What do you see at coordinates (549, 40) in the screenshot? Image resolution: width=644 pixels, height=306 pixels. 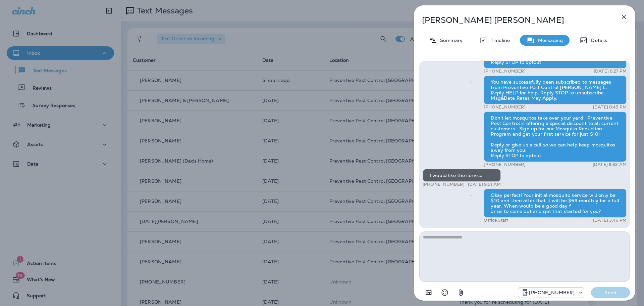 I see `p: Messaging` at bounding box center [549, 40].